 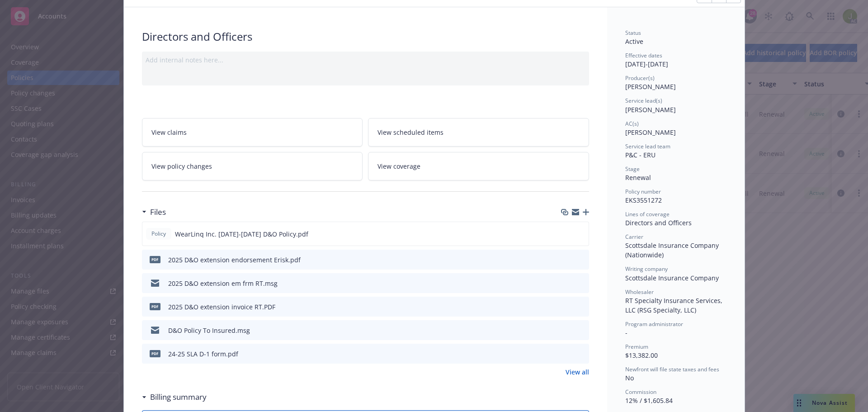 What do you see at coordinates (641, 355) in the screenshot?
I see `span: $13,382.00` at bounding box center [641, 355].